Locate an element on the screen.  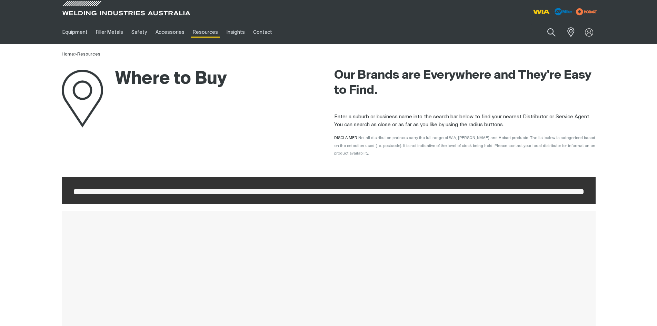
a: Filler Metals is located at coordinates (109, 32).